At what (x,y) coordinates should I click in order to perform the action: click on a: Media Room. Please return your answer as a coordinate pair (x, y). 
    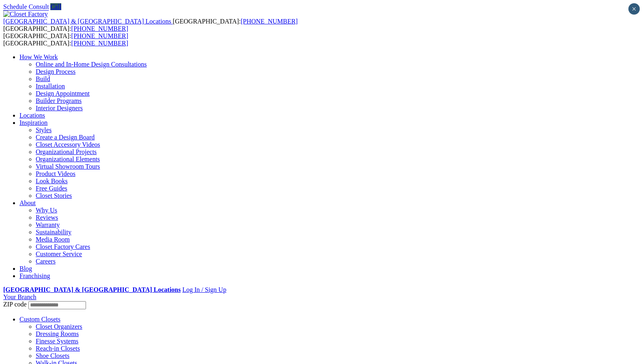
    Looking at the image, I should click on (53, 239).